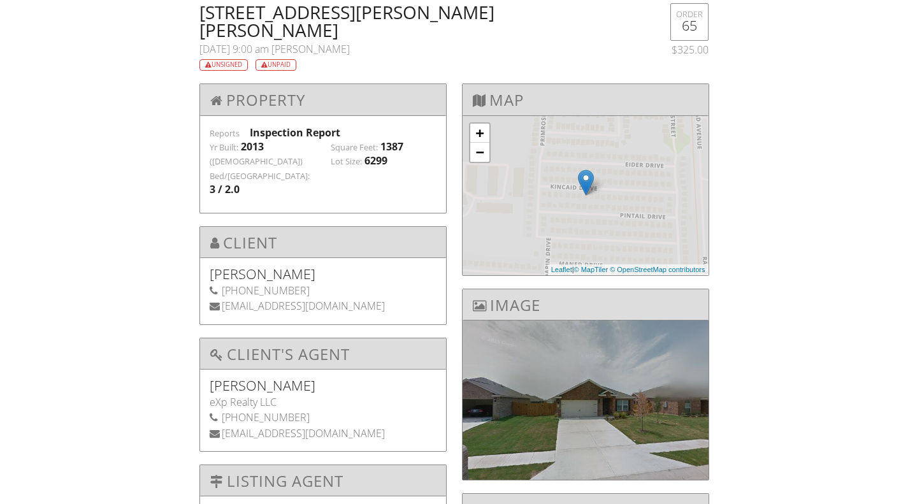 Image resolution: width=908 pixels, height=504 pixels. I want to click on h5: 65, so click(689, 25).